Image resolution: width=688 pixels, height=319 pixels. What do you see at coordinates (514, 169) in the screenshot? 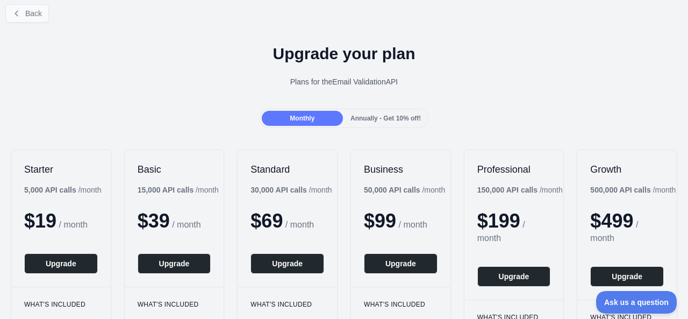
I see `h2: Professional` at bounding box center [514, 169].